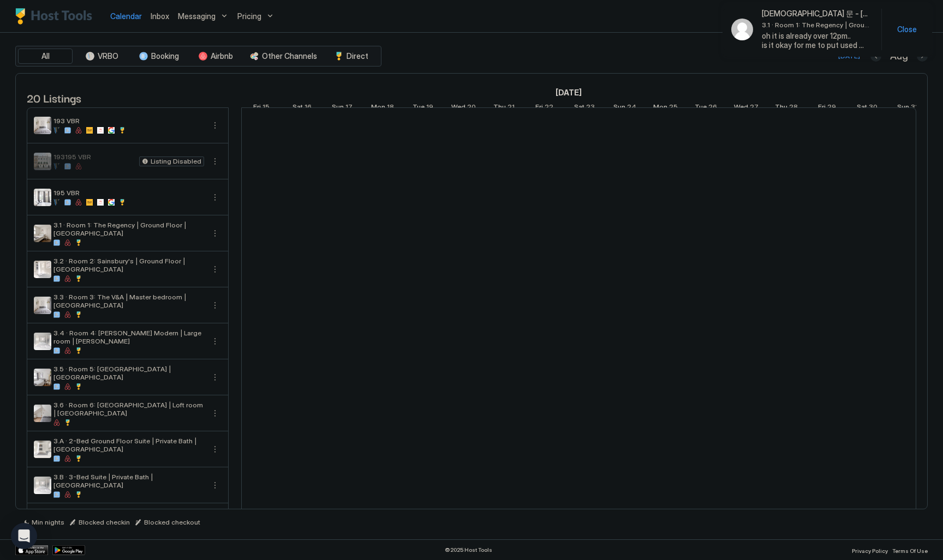 Image resolution: width=943 pixels, height=560 pixels. Describe the element at coordinates (793, 108) in the screenshot. I see `span: 28` at that location.